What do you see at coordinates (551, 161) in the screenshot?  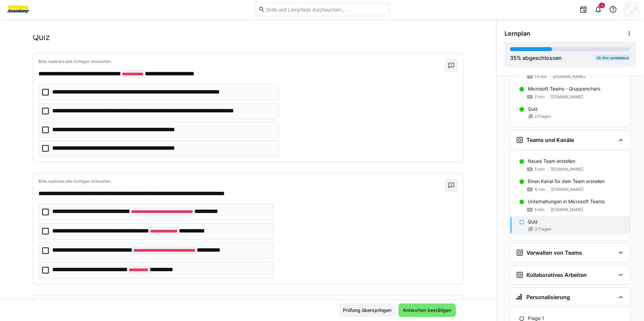 I see `p: Neues Team erstellen` at bounding box center [551, 161].